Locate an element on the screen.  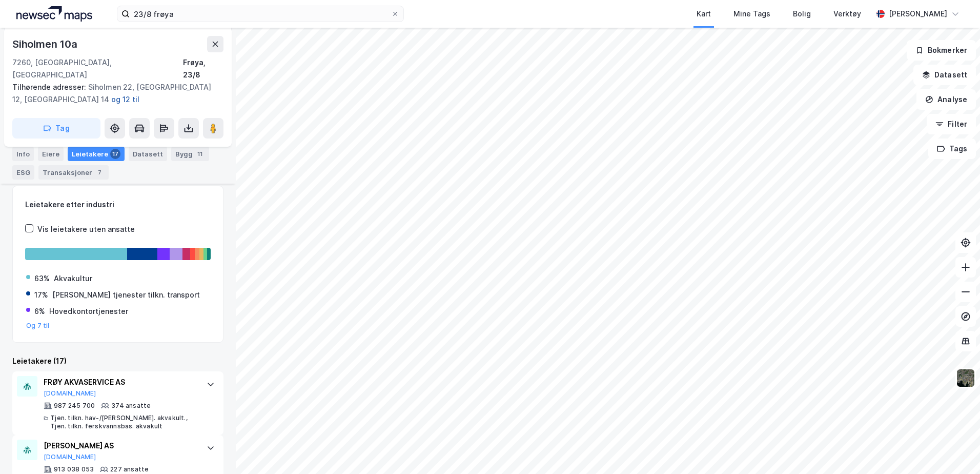
div: Kart is located at coordinates (704, 14).